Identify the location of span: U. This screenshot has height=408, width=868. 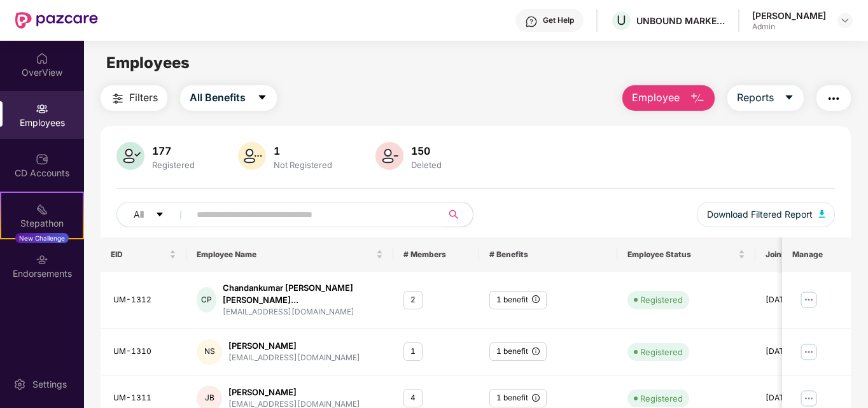
(621, 21).